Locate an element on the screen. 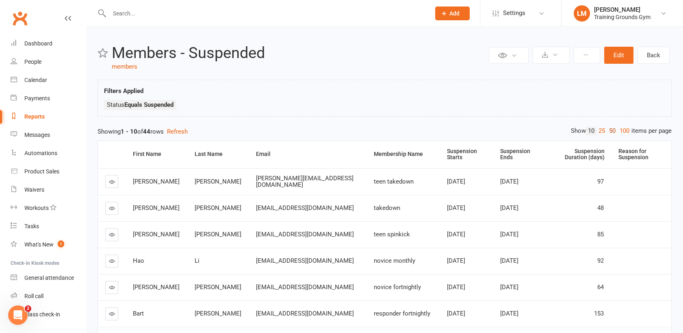  input: Search... is located at coordinates (266, 13).